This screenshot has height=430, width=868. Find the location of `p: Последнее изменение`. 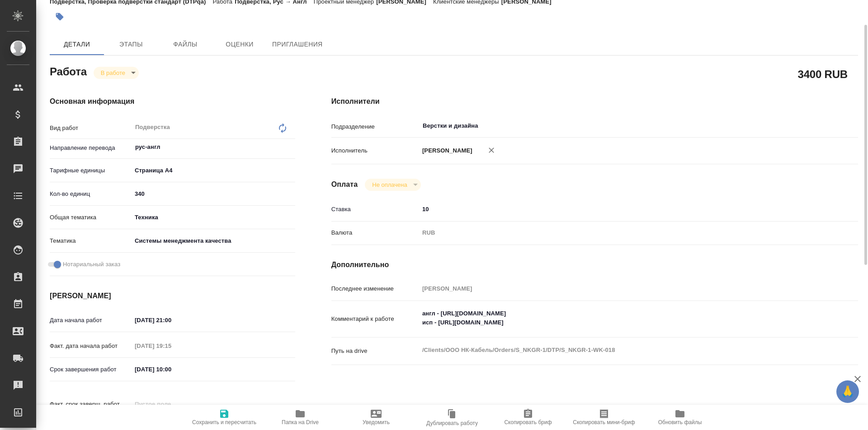

p: Последнее изменение is located at coordinates (375, 289).